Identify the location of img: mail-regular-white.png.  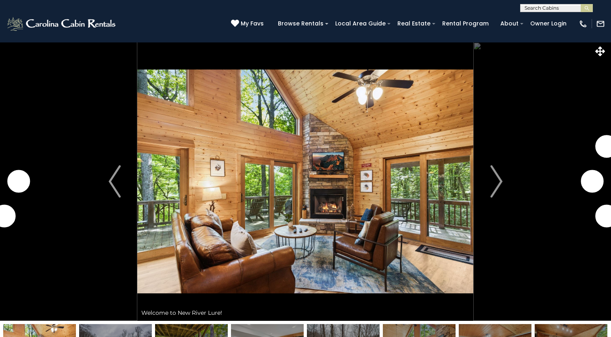
(601, 24).